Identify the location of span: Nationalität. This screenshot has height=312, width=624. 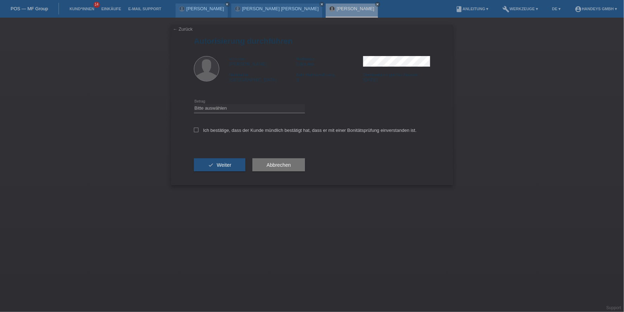
(239, 75).